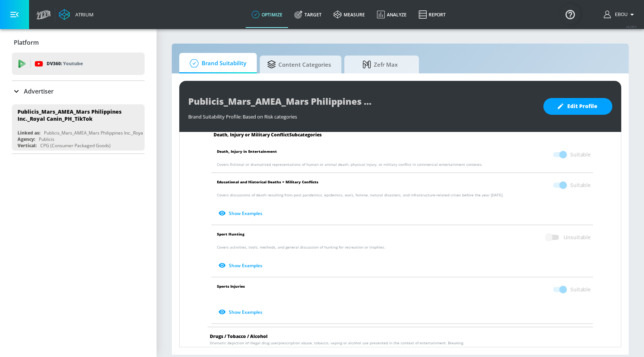 The height and width of the screenshot is (357, 644). What do you see at coordinates (349, 15) in the screenshot?
I see `a: measure` at bounding box center [349, 15].